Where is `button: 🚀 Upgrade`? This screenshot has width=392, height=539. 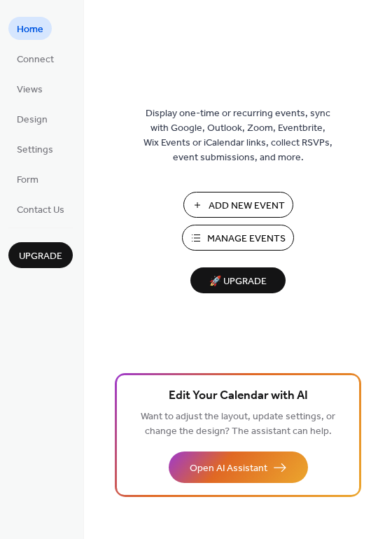 button: 🚀 Upgrade is located at coordinates (238, 280).